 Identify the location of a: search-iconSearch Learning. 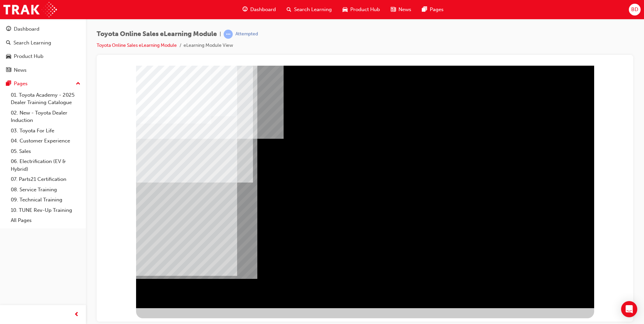
(309, 10).